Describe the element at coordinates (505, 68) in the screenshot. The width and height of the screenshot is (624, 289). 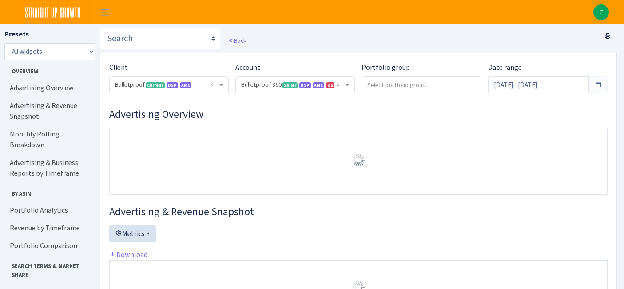
I see `label: Date range` at that location.